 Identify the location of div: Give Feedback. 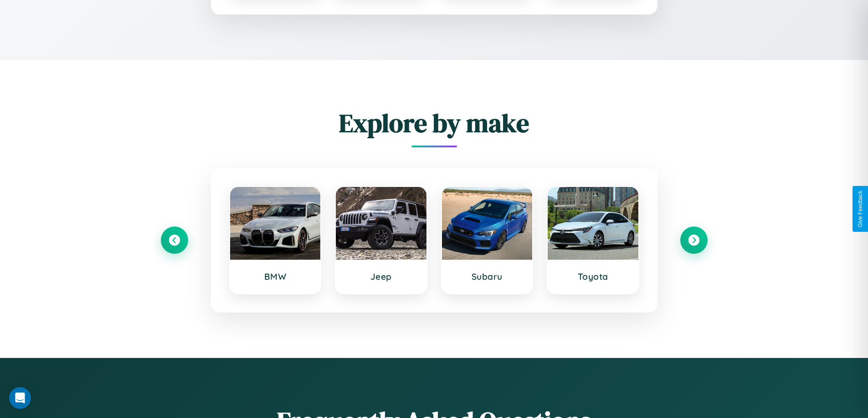
(860, 209).